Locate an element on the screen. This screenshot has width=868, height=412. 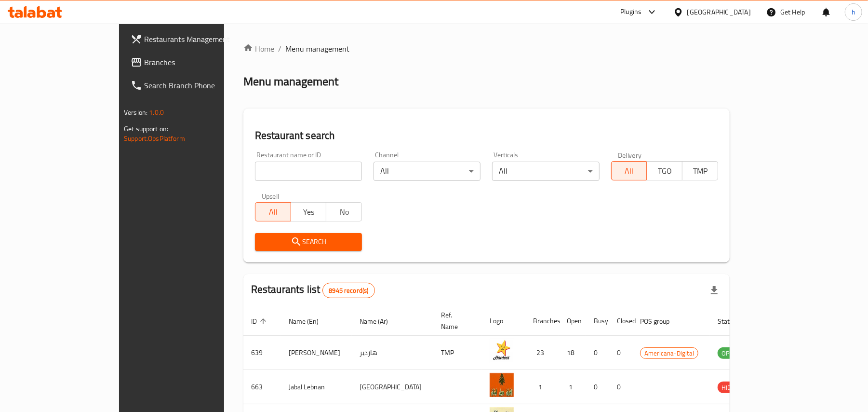
th: Branches is located at coordinates (542, 321).